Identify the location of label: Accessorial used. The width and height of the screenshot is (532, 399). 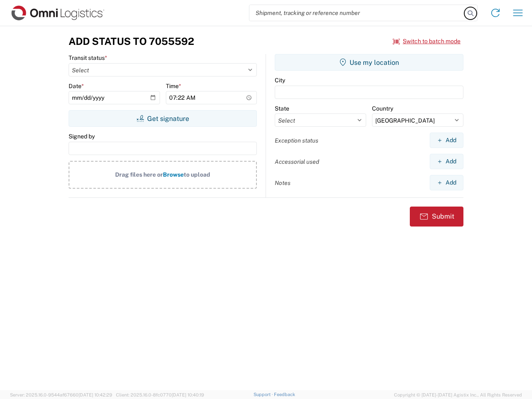
(297, 162).